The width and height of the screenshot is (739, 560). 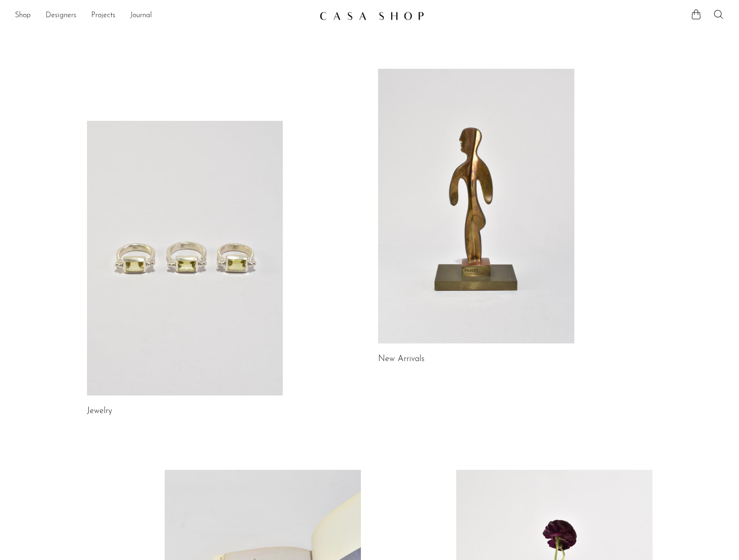 I want to click on a: Shop, so click(x=23, y=16).